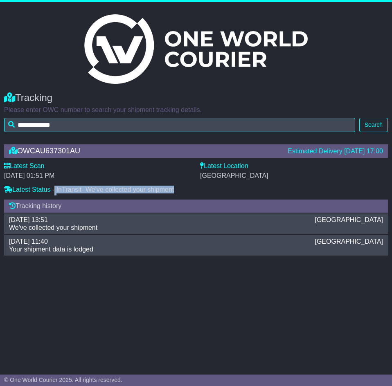  I want to click on button: Search, so click(374, 125).